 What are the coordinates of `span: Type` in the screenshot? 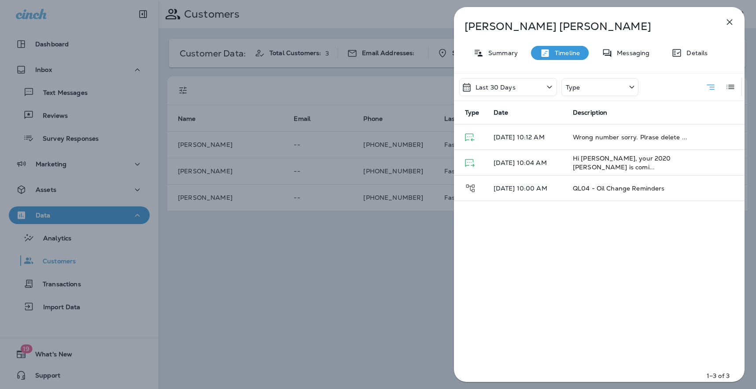 It's located at (472, 112).